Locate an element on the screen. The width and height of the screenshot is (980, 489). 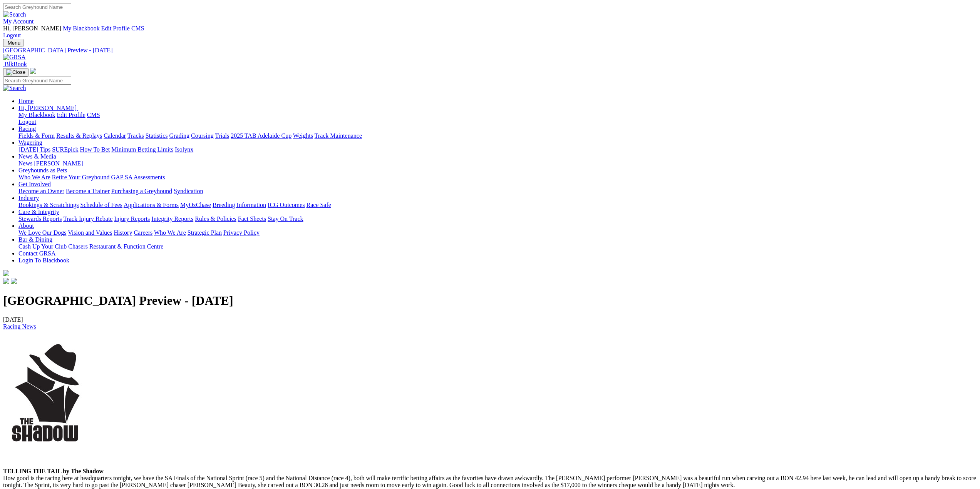
a: 2025 TAB Adelaide Cup is located at coordinates (261, 135).